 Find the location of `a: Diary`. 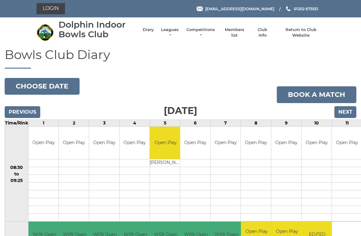

a: Diary is located at coordinates (148, 30).